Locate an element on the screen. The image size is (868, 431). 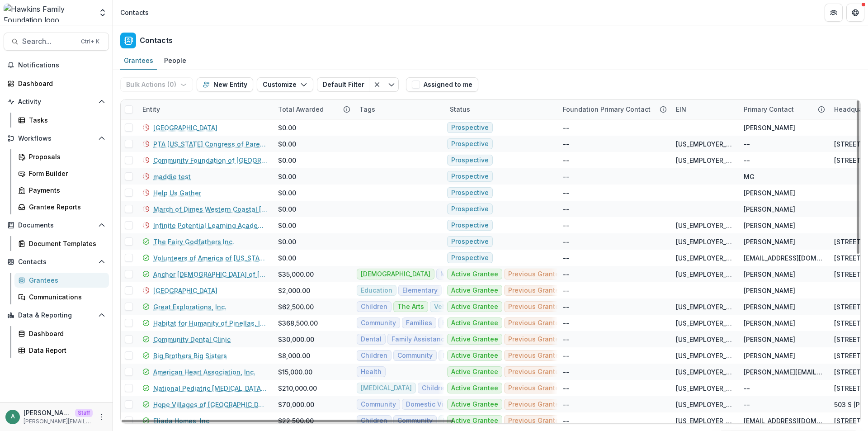
div: $2,000.00 is located at coordinates (294, 290).